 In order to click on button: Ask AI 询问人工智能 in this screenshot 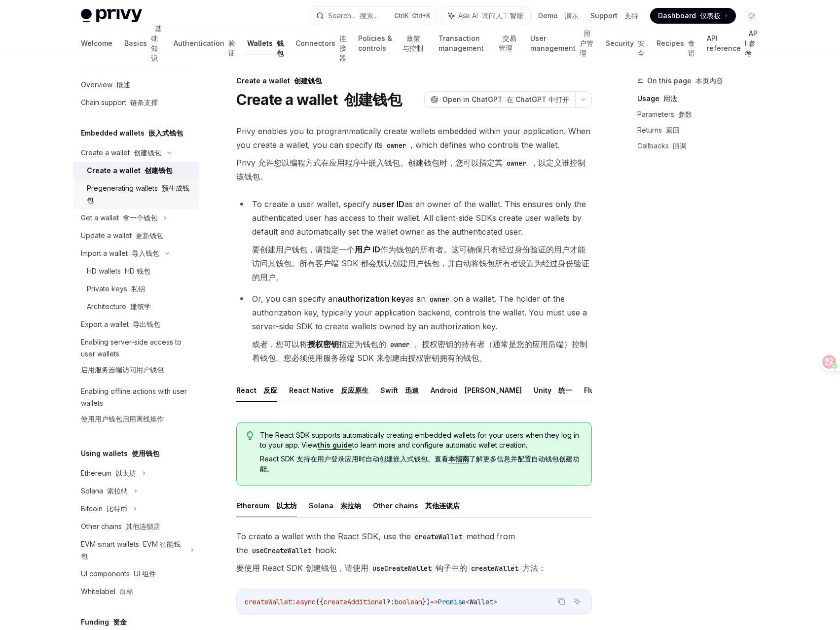, I will do `click(486, 16)`.